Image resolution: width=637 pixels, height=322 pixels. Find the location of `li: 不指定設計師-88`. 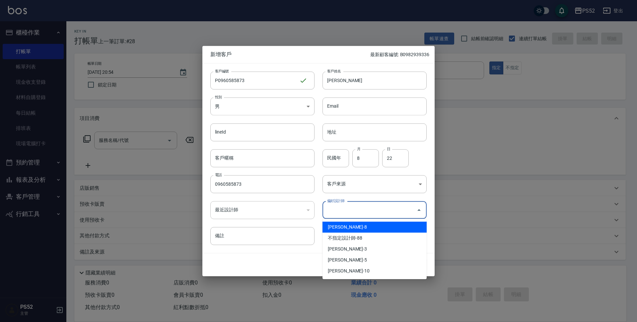

li: 不指定設計師-88 is located at coordinates (375, 238).